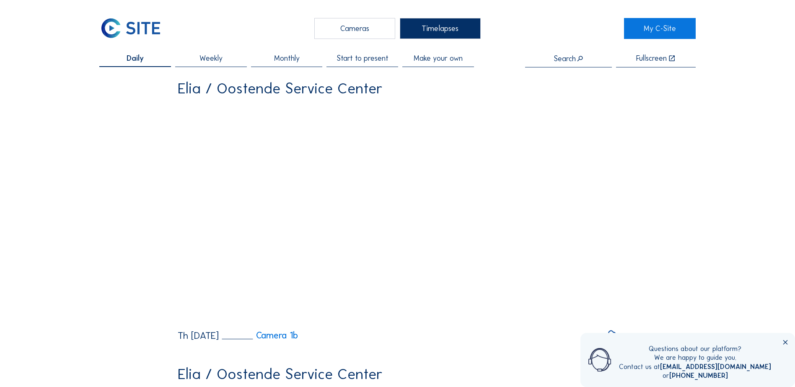 The image size is (795, 387). Describe the element at coordinates (600, 360) in the screenshot. I see `img: operator` at that location.